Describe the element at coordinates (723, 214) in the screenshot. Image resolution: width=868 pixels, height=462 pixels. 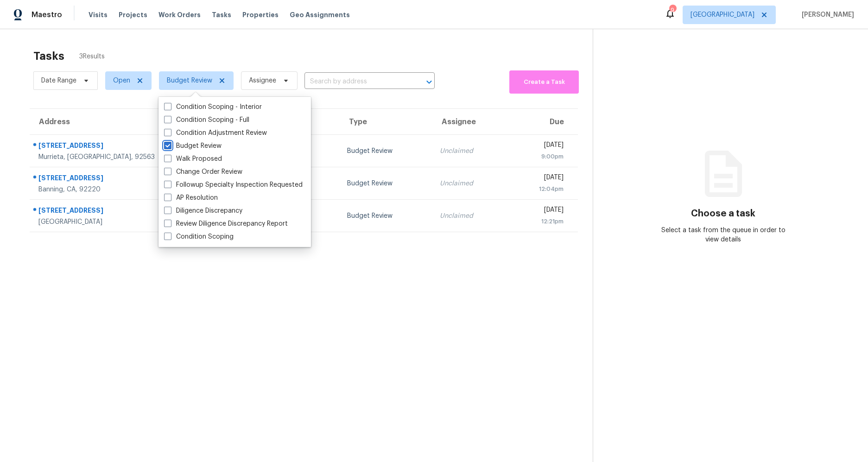
I see `h3: Choose a task` at that location.